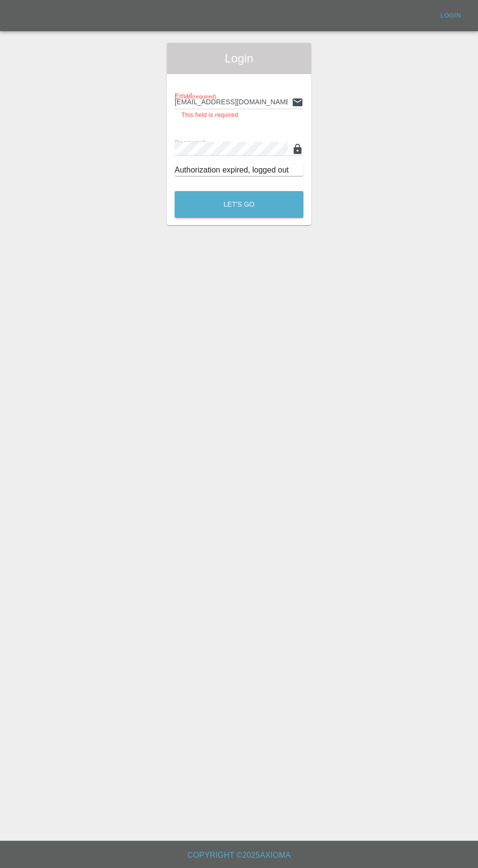 This screenshot has height=868, width=478. What do you see at coordinates (239, 59) in the screenshot?
I see `span: Login` at bounding box center [239, 59].